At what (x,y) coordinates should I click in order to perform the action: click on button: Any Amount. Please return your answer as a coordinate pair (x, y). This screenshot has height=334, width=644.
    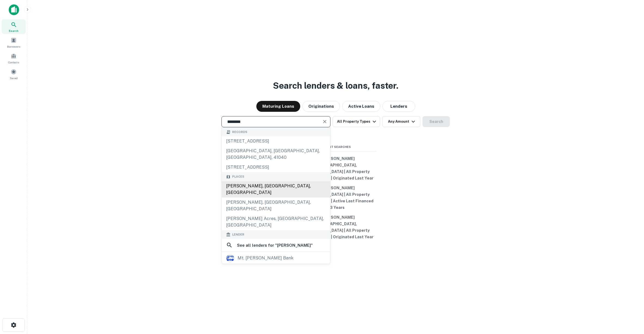
    Looking at the image, I should click on (401, 121).